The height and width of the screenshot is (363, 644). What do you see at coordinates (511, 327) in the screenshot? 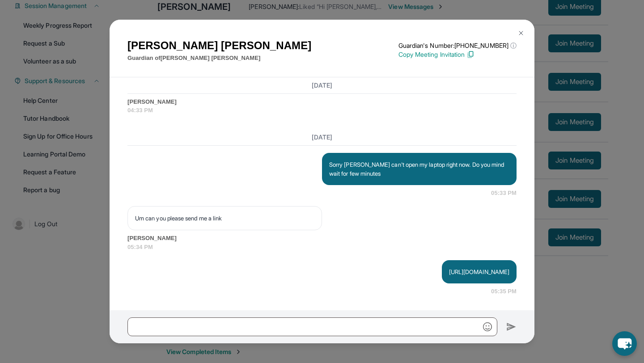
I see `img: Send icon` at bounding box center [511, 327].